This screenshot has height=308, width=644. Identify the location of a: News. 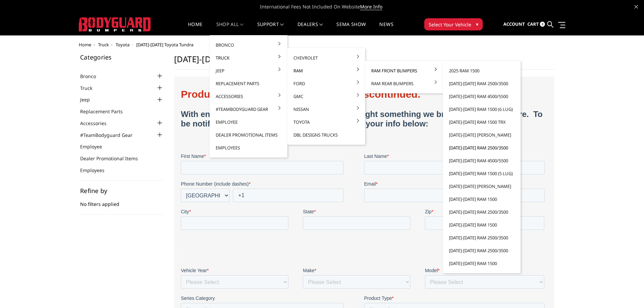
(386, 29).